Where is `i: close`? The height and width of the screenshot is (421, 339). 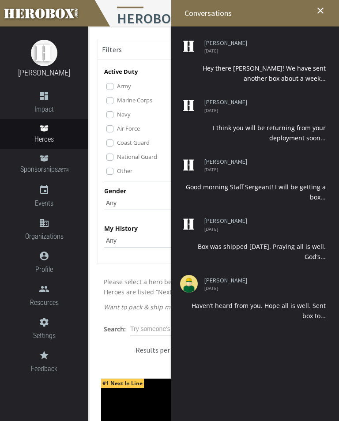
i: close is located at coordinates (320, 11).